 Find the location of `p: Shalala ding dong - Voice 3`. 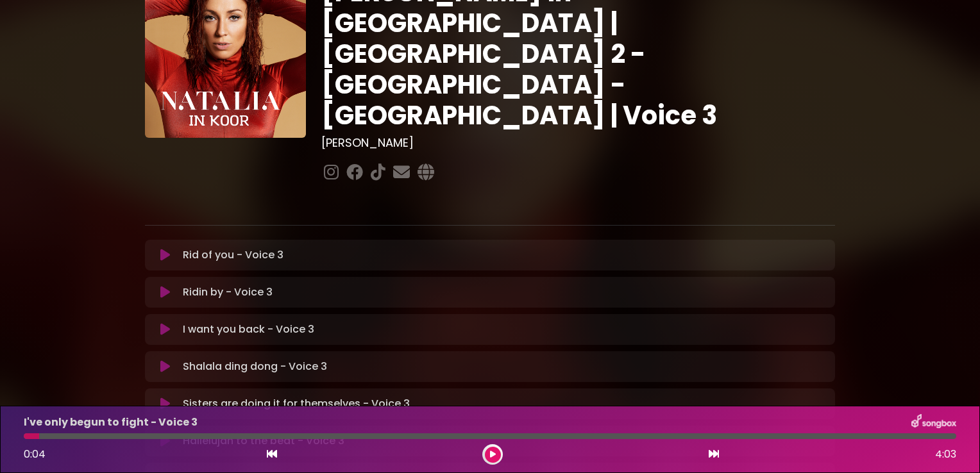

p: Shalala ding dong - Voice 3 is located at coordinates (254, 366).